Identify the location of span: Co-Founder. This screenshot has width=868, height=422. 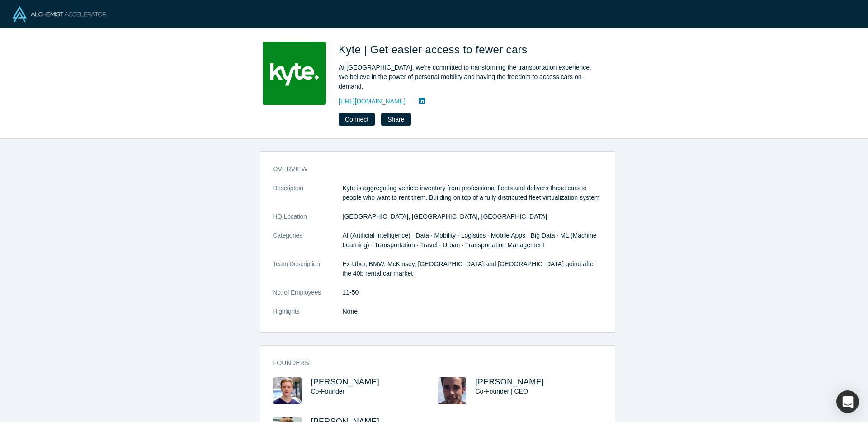
(328, 391).